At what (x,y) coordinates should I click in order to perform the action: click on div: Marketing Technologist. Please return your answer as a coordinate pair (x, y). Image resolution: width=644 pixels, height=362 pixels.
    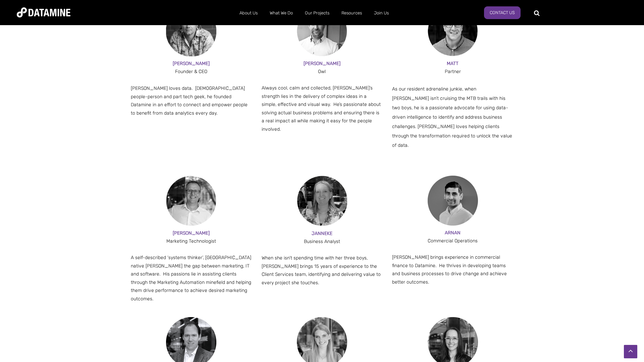
    Looking at the image, I should click on (191, 241).